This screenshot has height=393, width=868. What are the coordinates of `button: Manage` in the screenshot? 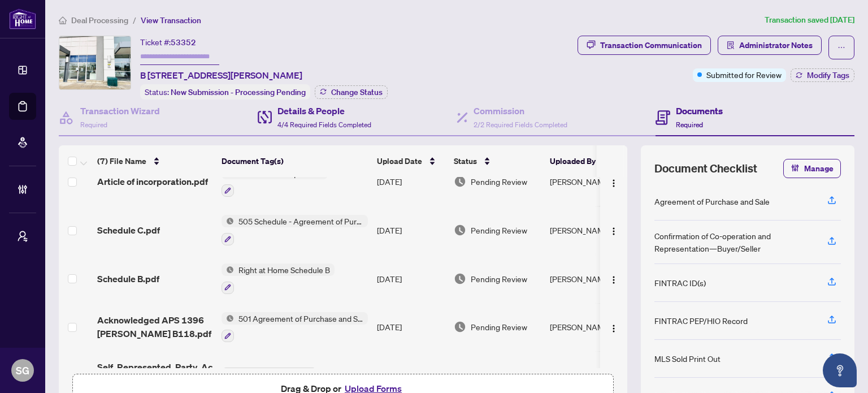 It's located at (813, 168).